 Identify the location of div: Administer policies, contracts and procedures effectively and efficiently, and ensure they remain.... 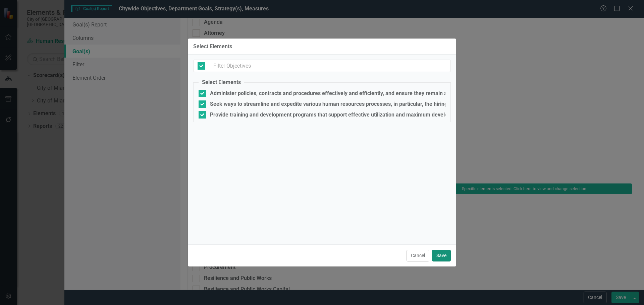
(403, 94).